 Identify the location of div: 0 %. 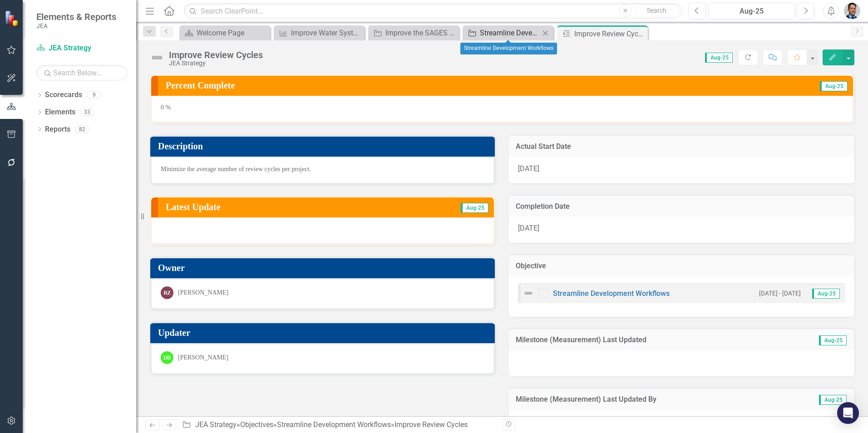
(502, 109).